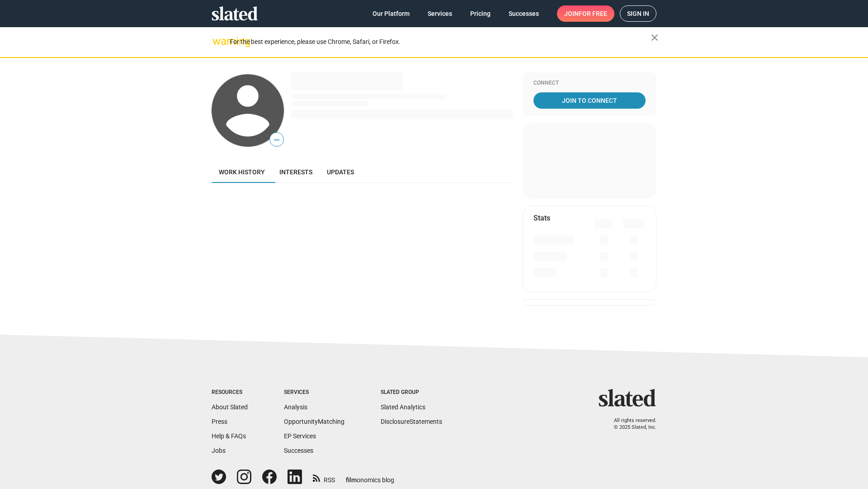 The height and width of the screenshot is (489, 868). Describe the element at coordinates (324, 477) in the screenshot. I see `a: RSS` at that location.